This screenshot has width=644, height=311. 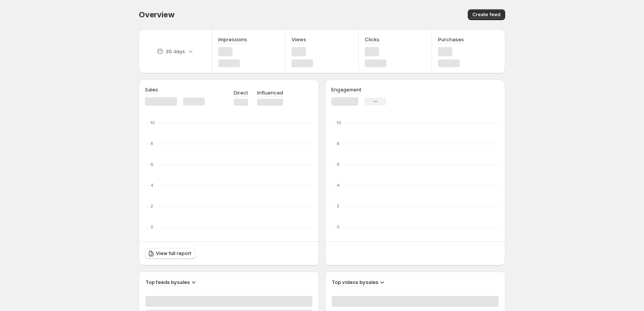 I want to click on h3: Clicks, so click(x=372, y=40).